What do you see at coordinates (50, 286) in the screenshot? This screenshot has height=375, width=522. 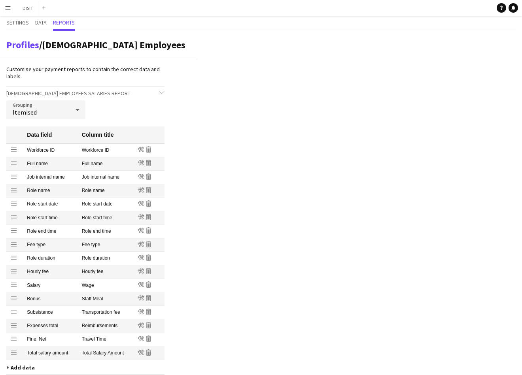 I see `mat-cell: Salary` at bounding box center [50, 286].